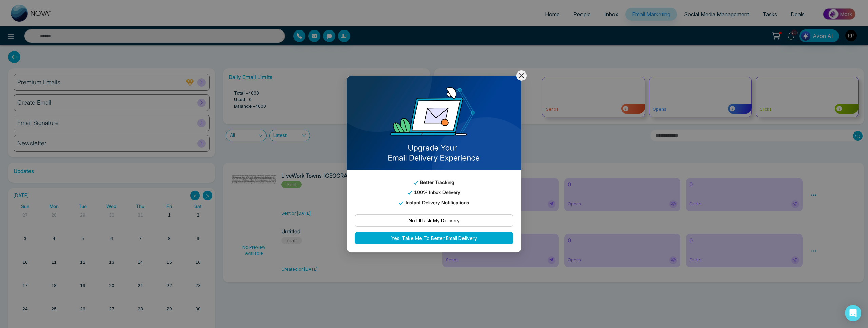 The width and height of the screenshot is (868, 328). What do you see at coordinates (434, 221) in the screenshot?
I see `button: No I'll Risk My Delivery` at bounding box center [434, 221].